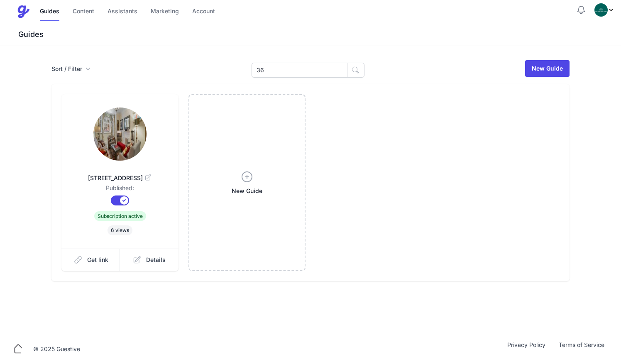  What do you see at coordinates (203, 12) in the screenshot?
I see `a: Account` at bounding box center [203, 12].